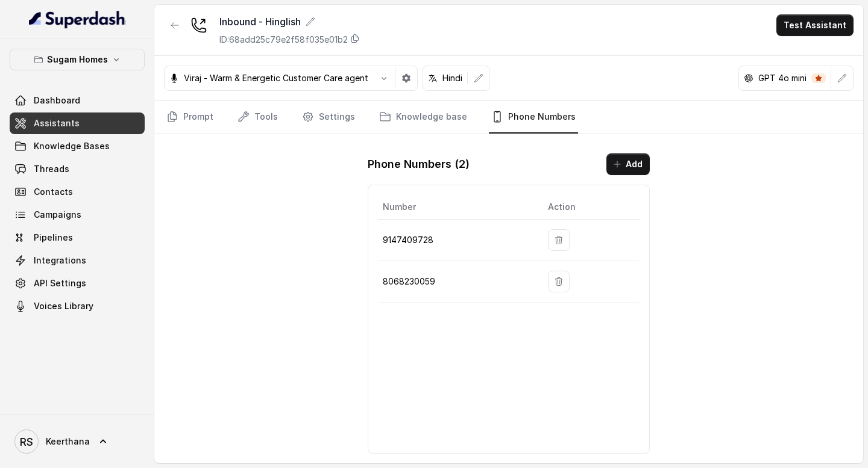 The image size is (868, 468). I want to click on a: Assistants, so click(77, 123).